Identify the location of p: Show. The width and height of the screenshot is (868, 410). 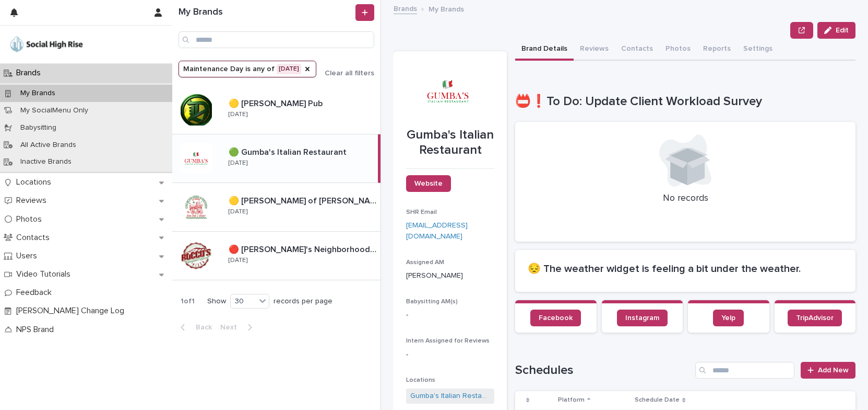
(217, 301).